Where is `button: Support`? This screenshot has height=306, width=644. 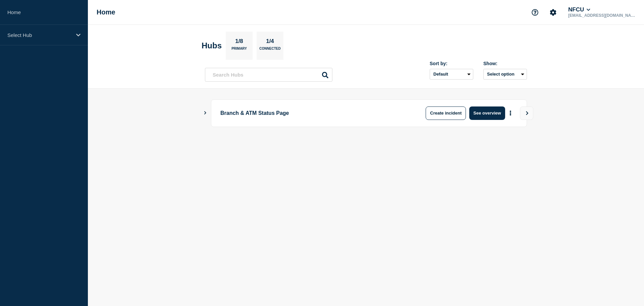
button: Support is located at coordinates (535, 12).